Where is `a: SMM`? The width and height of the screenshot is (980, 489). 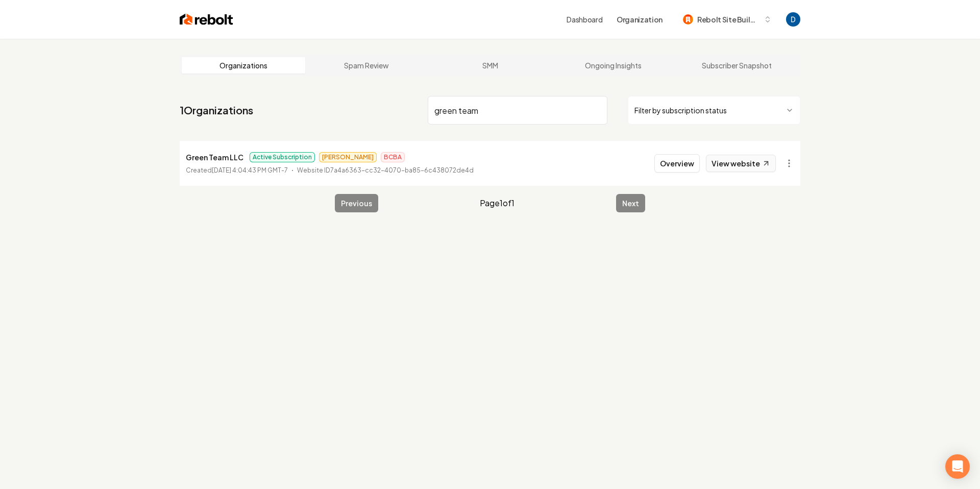 a: SMM is located at coordinates (490, 65).